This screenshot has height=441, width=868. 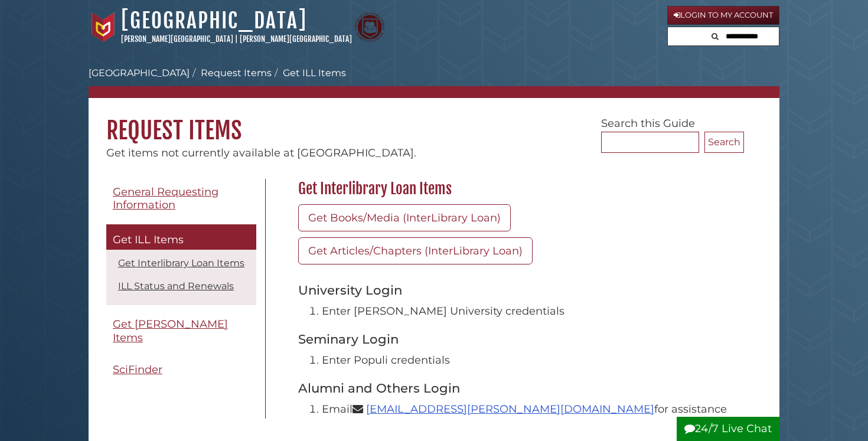 What do you see at coordinates (181, 237) in the screenshot?
I see `a: Get ILL Items` at bounding box center [181, 237].